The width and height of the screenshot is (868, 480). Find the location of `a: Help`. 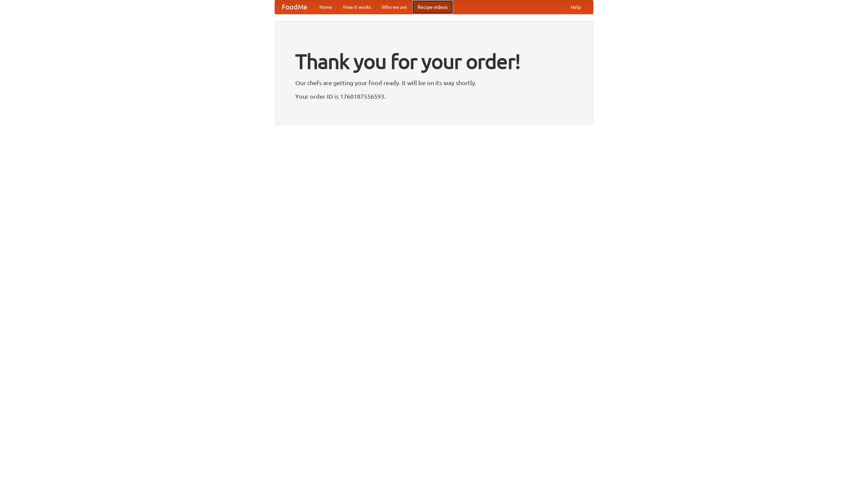

a: Help is located at coordinates (575, 8).